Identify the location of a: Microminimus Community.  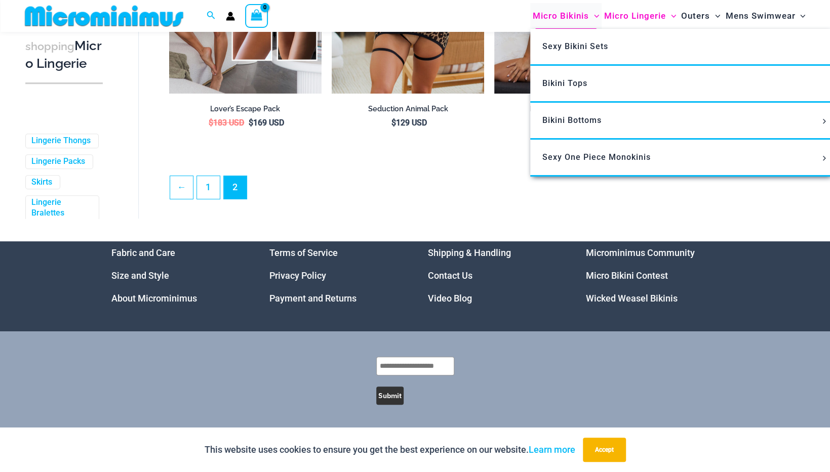
(640, 253).